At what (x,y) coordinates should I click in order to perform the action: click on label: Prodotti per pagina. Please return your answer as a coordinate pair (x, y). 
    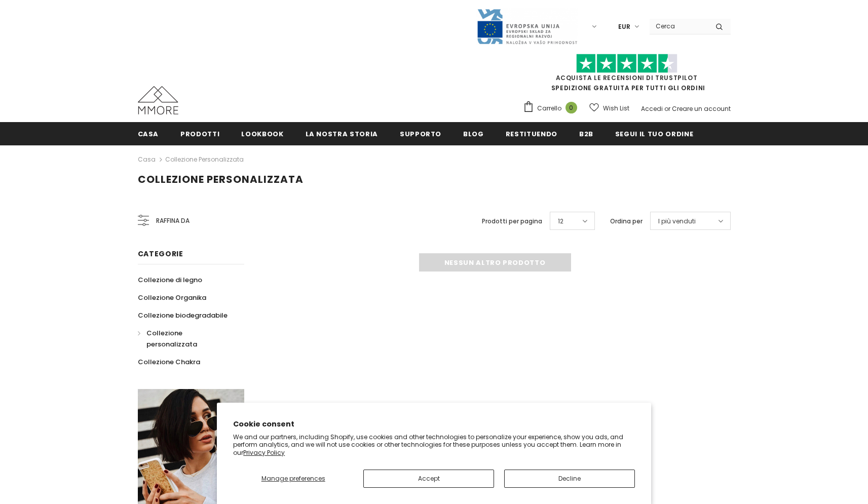
    Looking at the image, I should click on (511, 221).